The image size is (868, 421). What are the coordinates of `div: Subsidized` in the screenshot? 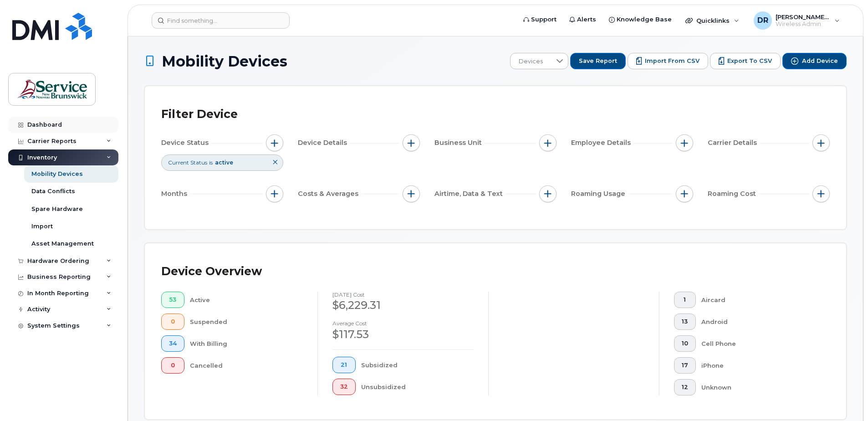 It's located at (418, 365).